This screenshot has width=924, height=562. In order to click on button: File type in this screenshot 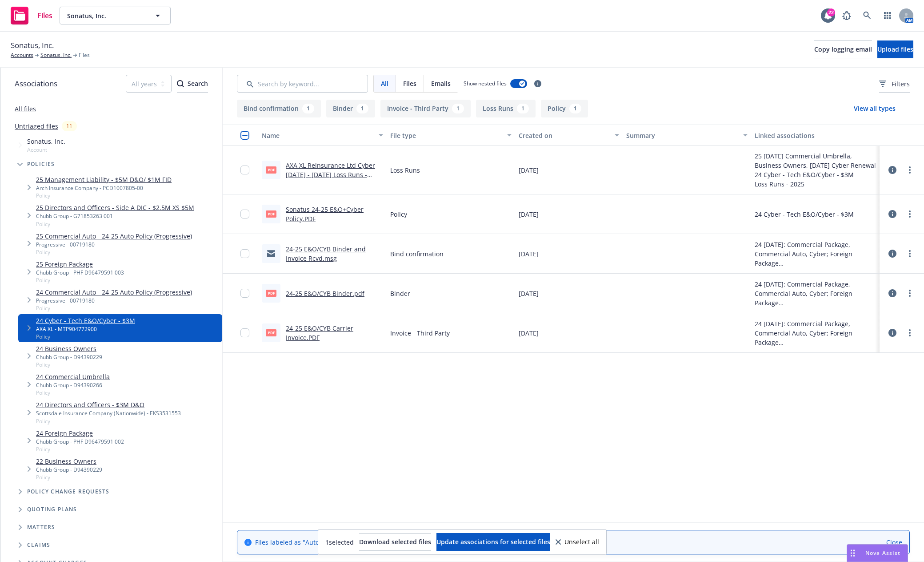, I will do `click(451, 135)`.